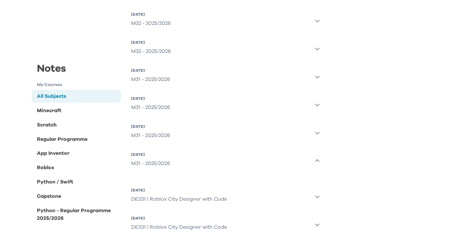  I want to click on div: App Inventor, so click(53, 153).